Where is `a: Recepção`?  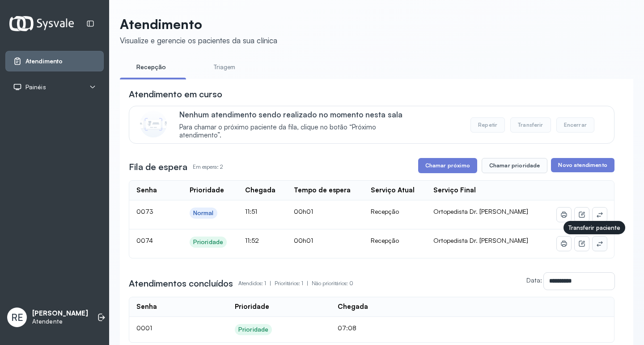 a: Recepção is located at coordinates (151, 67).